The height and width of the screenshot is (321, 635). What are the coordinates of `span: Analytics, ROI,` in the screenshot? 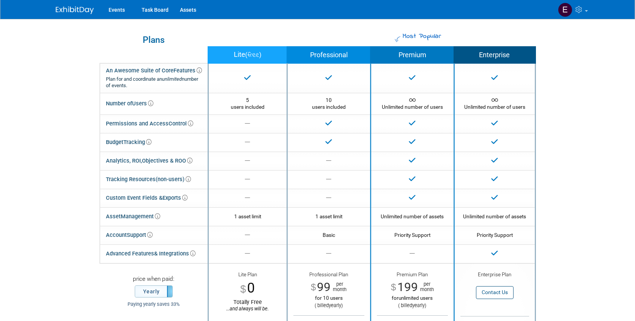 It's located at (124, 161).